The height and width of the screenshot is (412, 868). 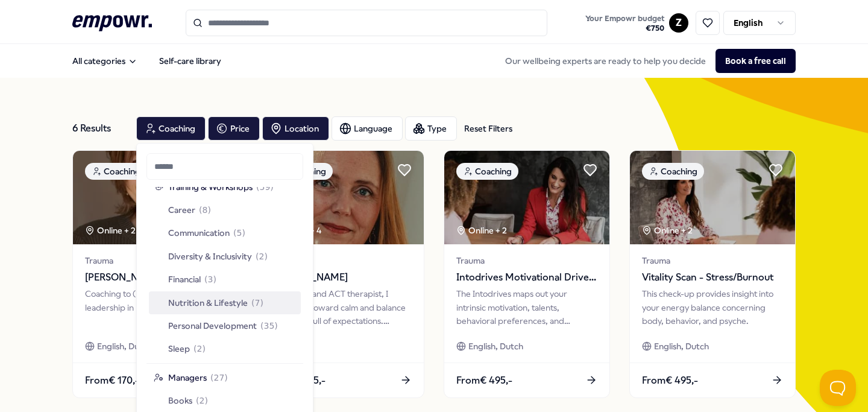 I want to click on div: Coaching to (re)claim your leadership in life and grow., so click(x=156, y=307).